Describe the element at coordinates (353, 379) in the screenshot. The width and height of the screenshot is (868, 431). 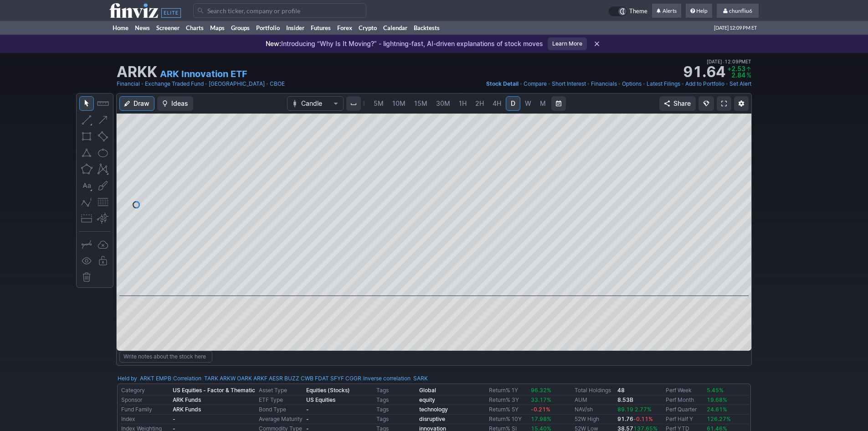
I see `a: CGGR` at that location.